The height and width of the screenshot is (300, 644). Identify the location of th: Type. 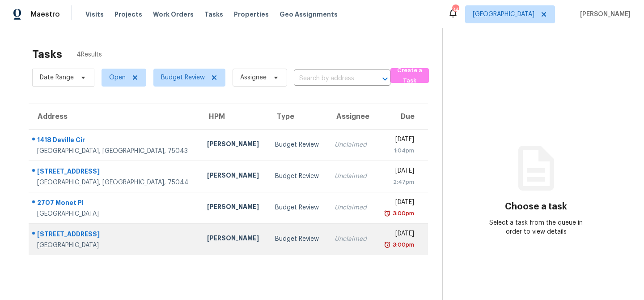
(297, 116).